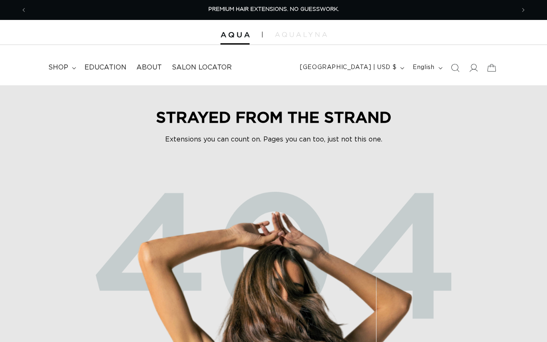 The image size is (547, 342). What do you see at coordinates (274, 139) in the screenshot?
I see `p: Extensions you can count on. Pages you can too, just not this one.` at bounding box center [274, 139].